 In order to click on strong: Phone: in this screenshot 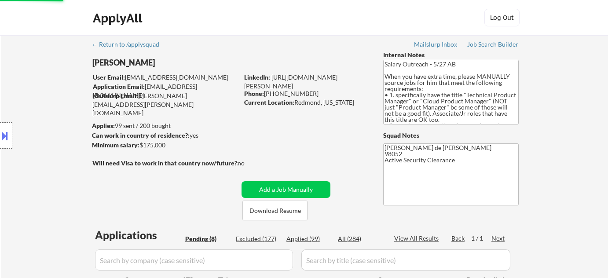, I will do `click(254, 93)`.